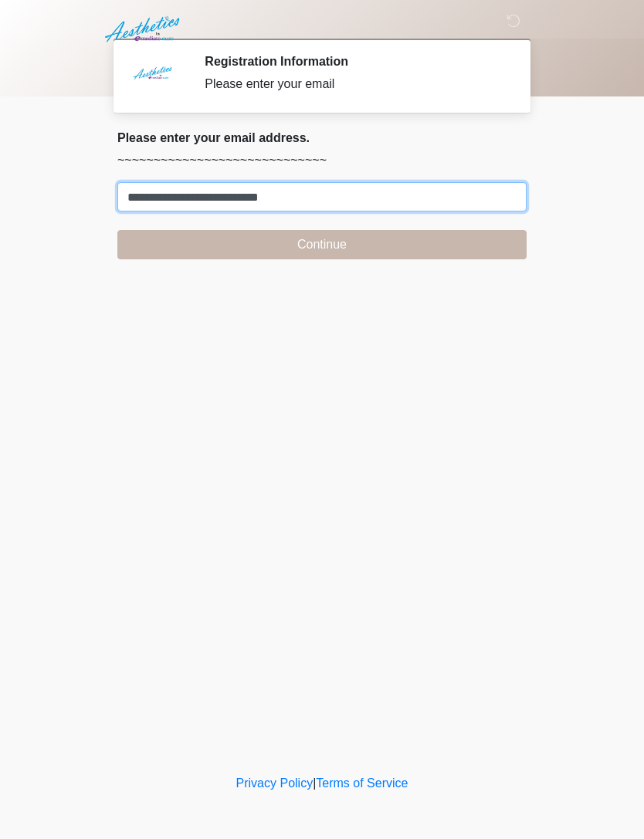 The height and width of the screenshot is (839, 644). I want to click on img: Aesthetics by Emediate Cure Logo, so click(144, 29).